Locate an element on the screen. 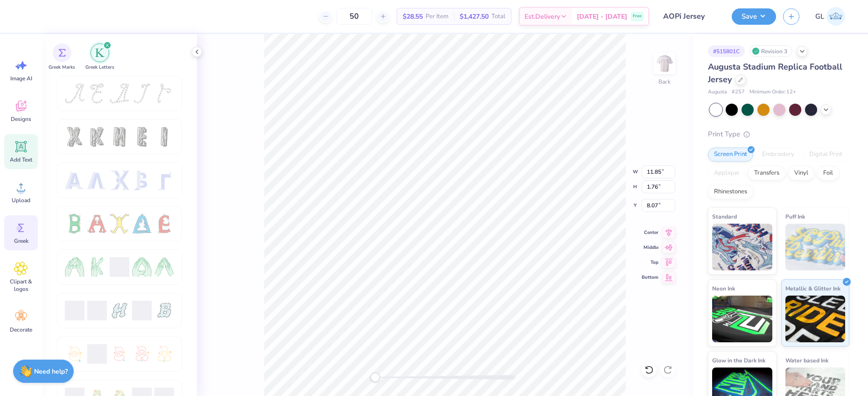 Image resolution: width=868 pixels, height=396 pixels. span: $28.55 is located at coordinates (413, 16).